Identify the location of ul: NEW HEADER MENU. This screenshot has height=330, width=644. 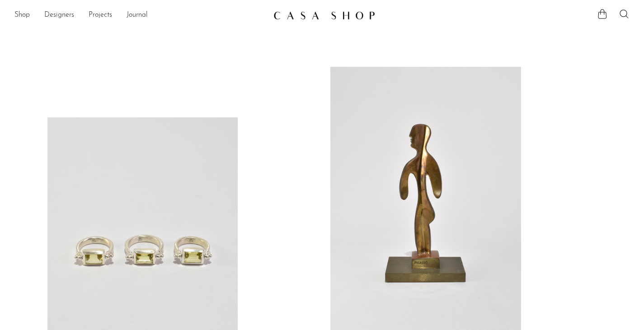
(140, 16).